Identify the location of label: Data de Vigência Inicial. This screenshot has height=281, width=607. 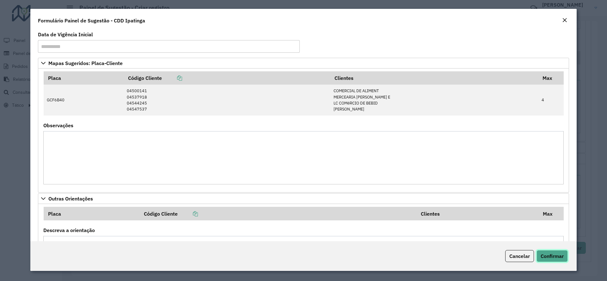
(65, 34).